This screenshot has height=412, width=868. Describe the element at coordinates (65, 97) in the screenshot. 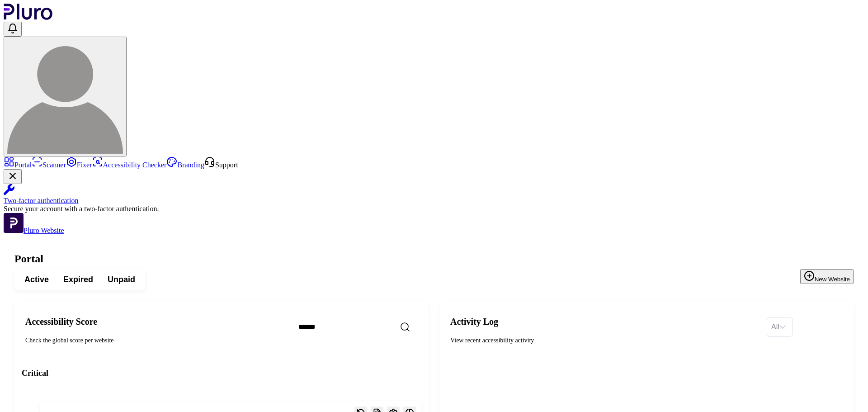

I see `button: User avatar` at that location.